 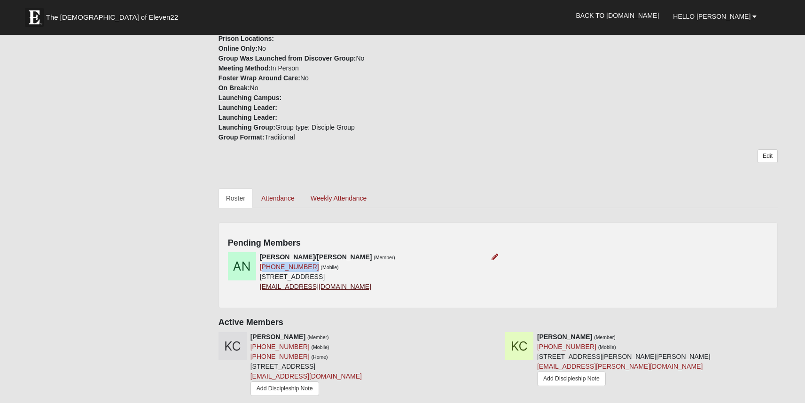 I want to click on strong: Online Only:, so click(x=238, y=48).